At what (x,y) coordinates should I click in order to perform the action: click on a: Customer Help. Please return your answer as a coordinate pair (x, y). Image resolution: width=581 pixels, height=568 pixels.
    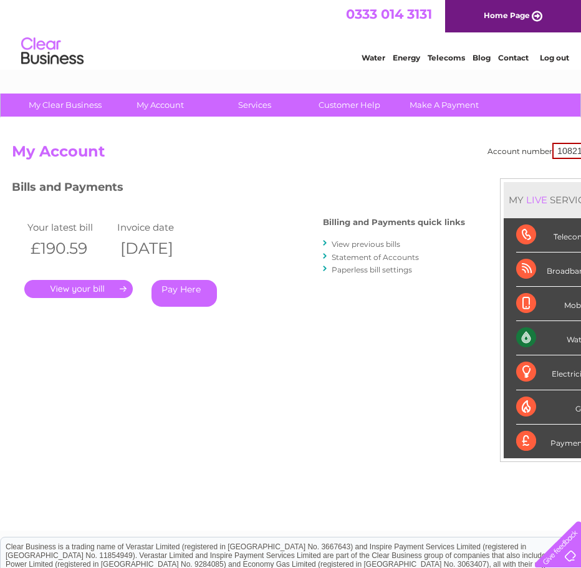
    Looking at the image, I should click on (349, 105).